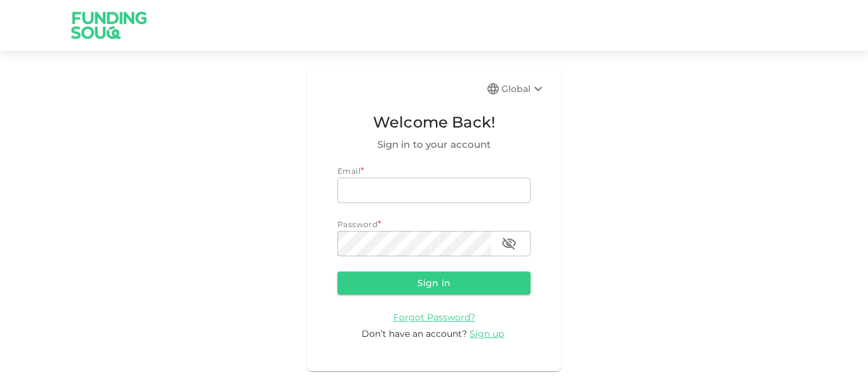 The width and height of the screenshot is (868, 380). Describe the element at coordinates (434, 123) in the screenshot. I see `span: Welcome Back!` at that location.